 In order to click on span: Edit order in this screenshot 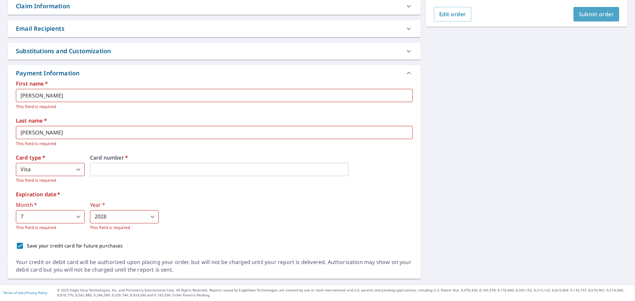, I will do `click(452, 14)`.